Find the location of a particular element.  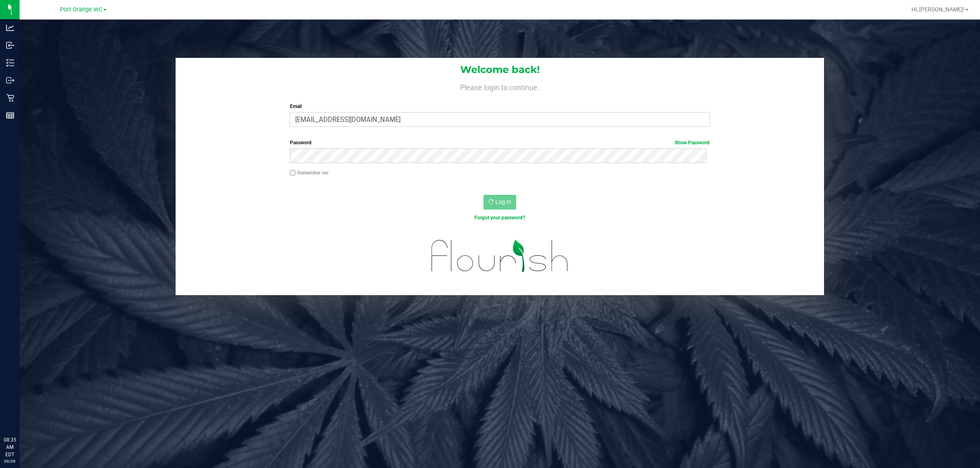

span: Password is located at coordinates (301, 143).